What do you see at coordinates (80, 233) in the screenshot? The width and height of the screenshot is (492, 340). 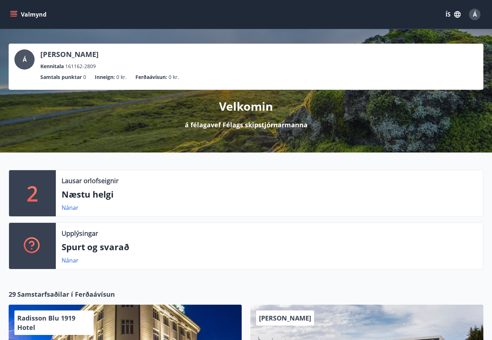 I see `p: Upplýsingar` at bounding box center [80, 233].